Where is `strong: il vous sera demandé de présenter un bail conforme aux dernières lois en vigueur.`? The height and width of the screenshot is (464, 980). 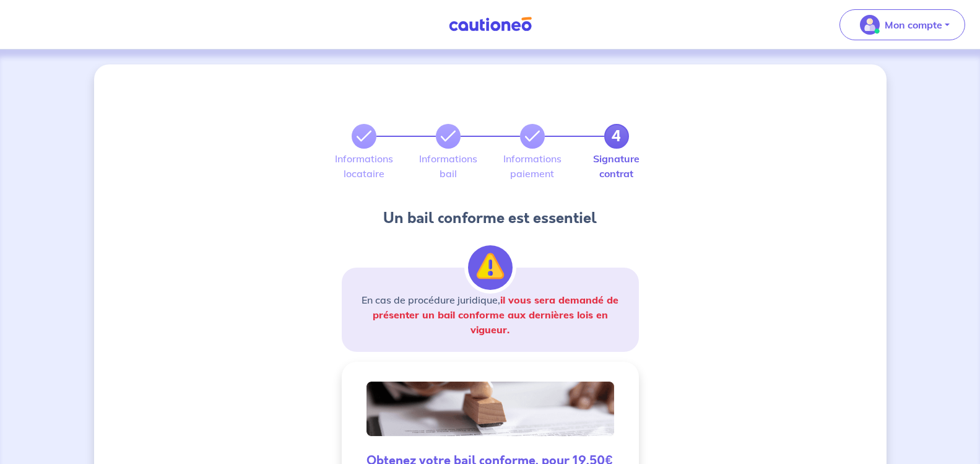 strong: il vous sera demandé de présenter un bail conforme aux dernières lois en vigueur. is located at coordinates (496, 314).